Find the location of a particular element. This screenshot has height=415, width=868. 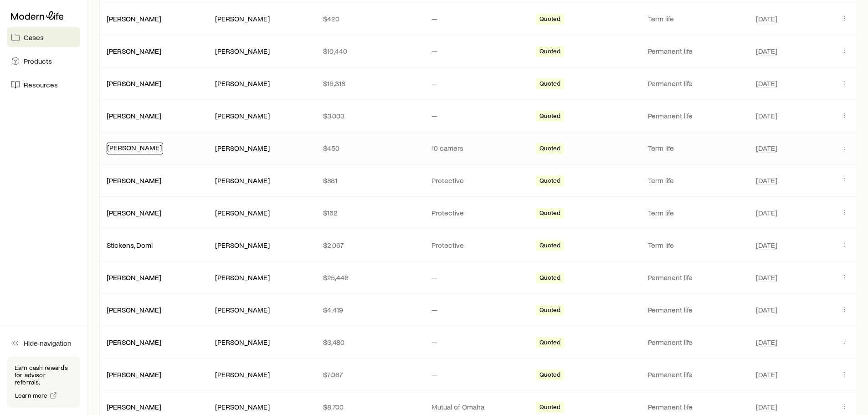

p: $3,003 is located at coordinates (370, 116).